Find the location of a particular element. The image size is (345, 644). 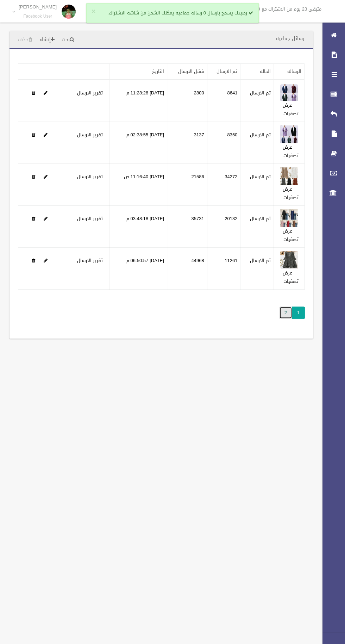

a: التاريخ is located at coordinates (158, 71).